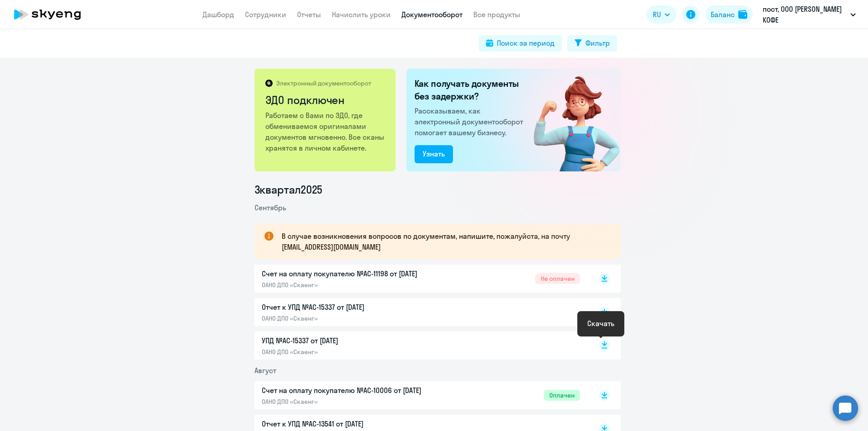 The image size is (868, 431). Describe the element at coordinates (729, 15) in the screenshot. I see `a: Балансbalance` at that location.